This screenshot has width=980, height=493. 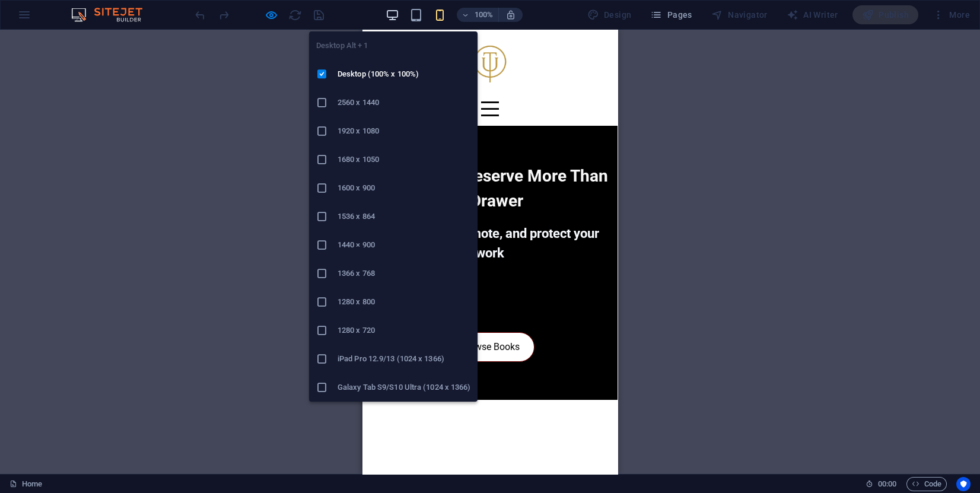 I want to click on h6: 2560 x 1440, so click(x=404, y=103).